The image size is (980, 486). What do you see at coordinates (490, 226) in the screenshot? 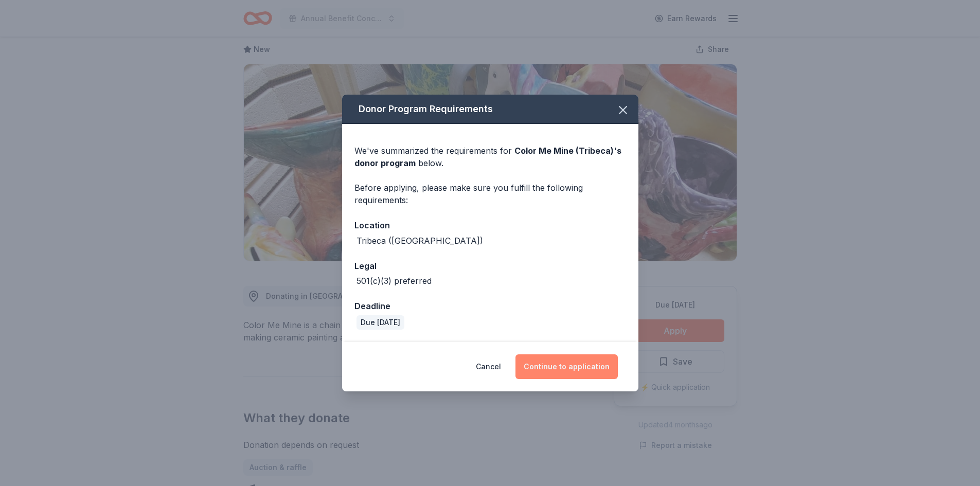
I see `div: Location` at bounding box center [490, 226].